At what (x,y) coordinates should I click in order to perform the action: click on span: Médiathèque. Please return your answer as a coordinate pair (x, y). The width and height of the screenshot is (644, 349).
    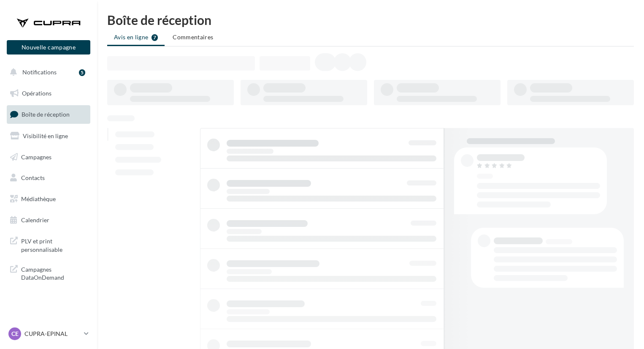
    Looking at the image, I should click on (38, 199).